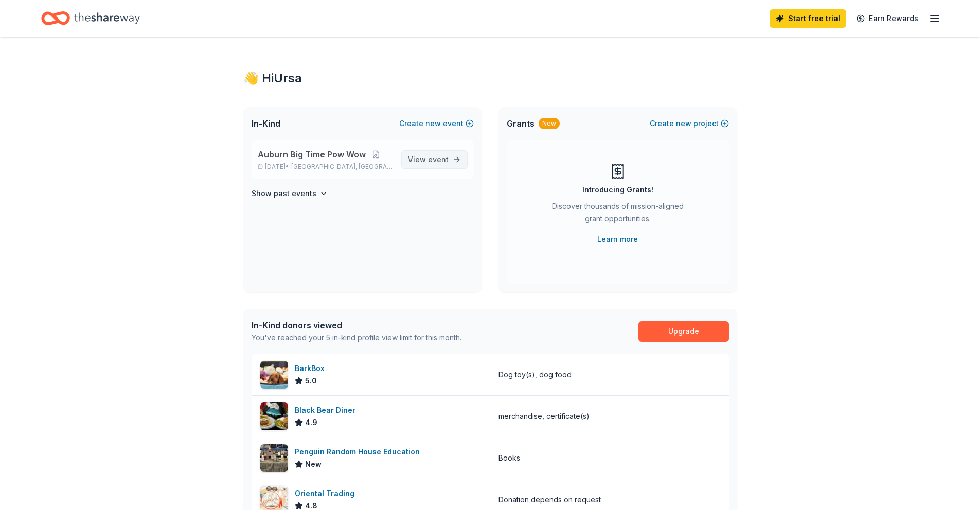 The image size is (980, 510). Describe the element at coordinates (312, 368) in the screenshot. I see `div: BarkBox` at that location.